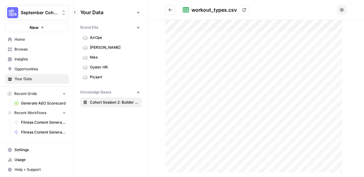 Image resolution: width=364 pixels, height=177 pixels. I want to click on span: September Cohort, so click(39, 13).